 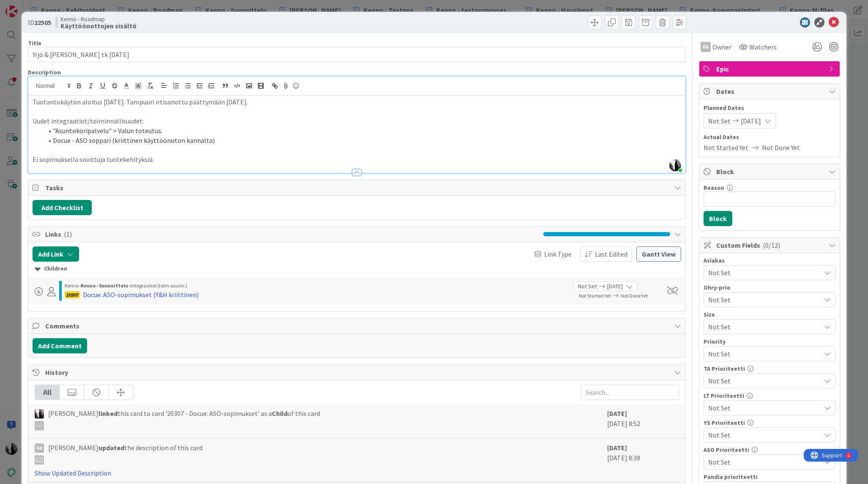 What do you see at coordinates (676, 165) in the screenshot?
I see `img: NJeoDMAkI7olAfcB8apQQuw5P4w6Wbbi.jpg` at bounding box center [676, 165].